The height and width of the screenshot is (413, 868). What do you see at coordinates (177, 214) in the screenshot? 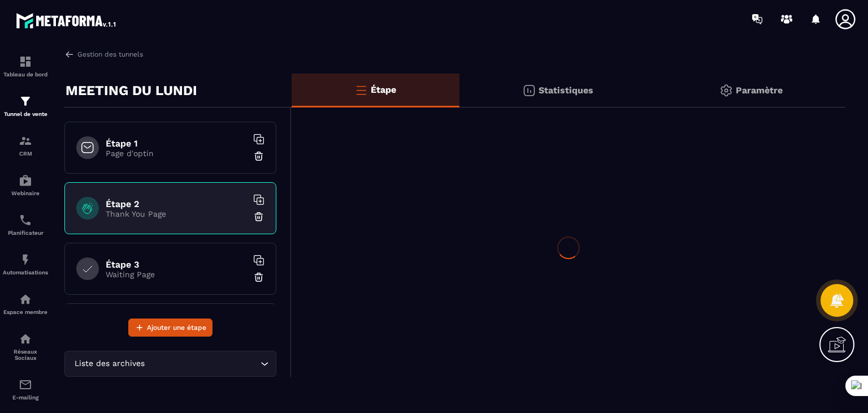
I see `p: Thank You Page` at bounding box center [177, 214].